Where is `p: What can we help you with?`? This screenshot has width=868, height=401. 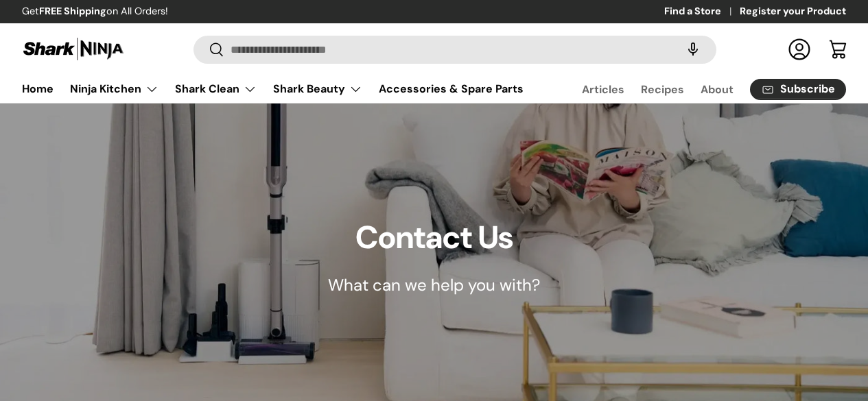 p: What can we help you with? is located at coordinates (434, 286).